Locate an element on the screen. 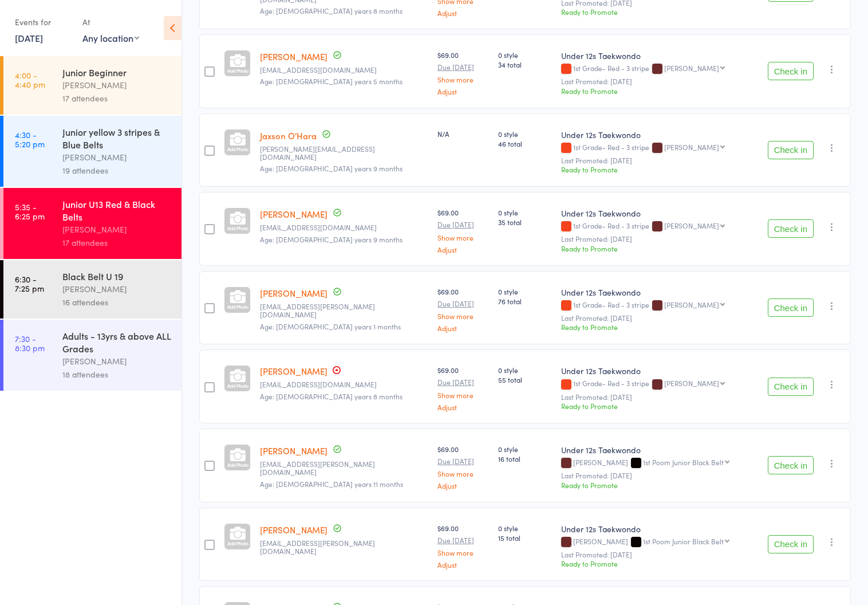  small: mrmanton@hotmail.com is located at coordinates (344, 228).